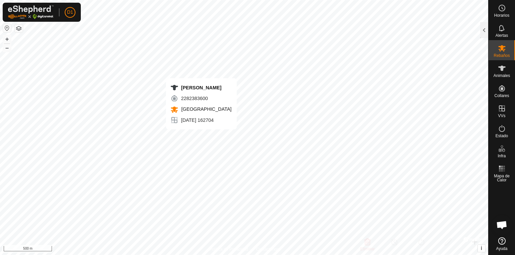 The height and width of the screenshot is (255, 515). Describe the element at coordinates (70, 12) in the screenshot. I see `span: D1` at that location.